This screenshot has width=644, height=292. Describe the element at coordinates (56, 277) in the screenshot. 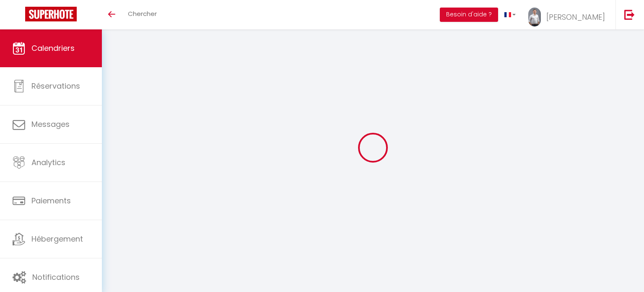

I see `span: Notifications` at that location.